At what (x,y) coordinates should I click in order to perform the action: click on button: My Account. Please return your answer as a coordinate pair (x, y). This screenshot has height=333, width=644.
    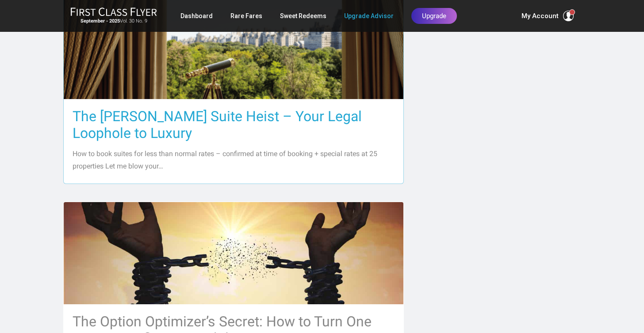
    Looking at the image, I should click on (548, 16).